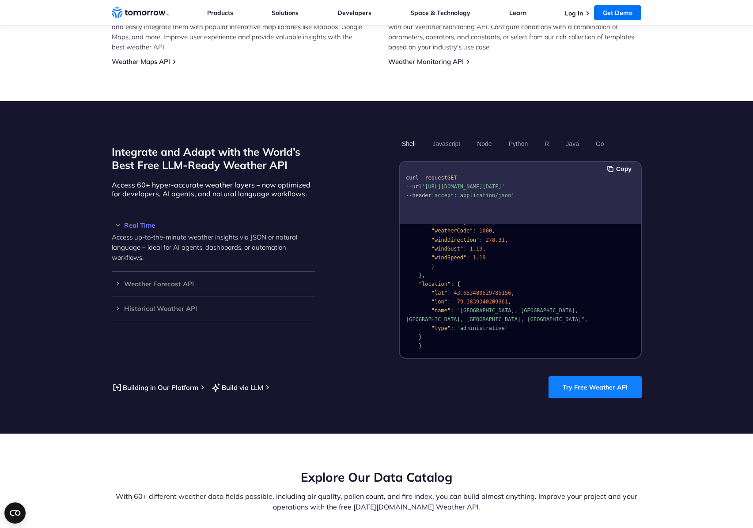 The height and width of the screenshot is (528, 753). Describe the element at coordinates (494, 240) in the screenshot. I see `span: 278.31` at that location.